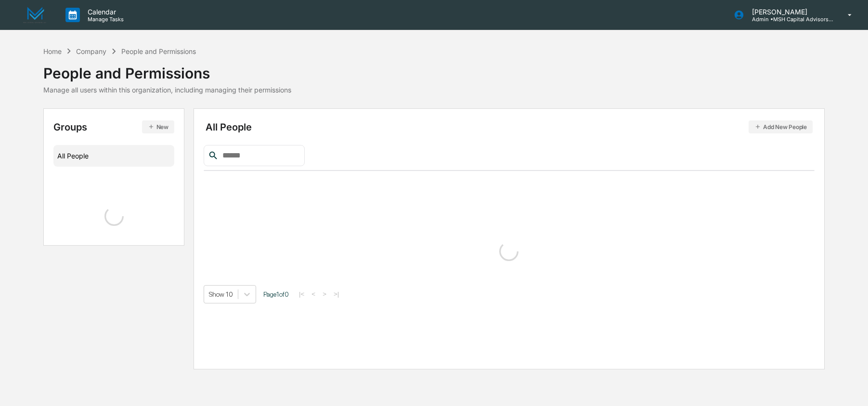 The height and width of the screenshot is (406, 868). I want to click on div: Company, so click(91, 51).